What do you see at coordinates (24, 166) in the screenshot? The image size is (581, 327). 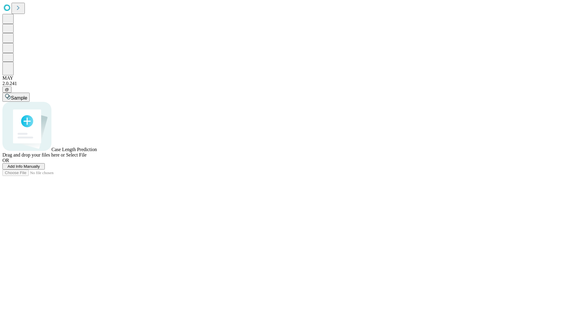 I see `button: Add Info Manually` at bounding box center [24, 166].